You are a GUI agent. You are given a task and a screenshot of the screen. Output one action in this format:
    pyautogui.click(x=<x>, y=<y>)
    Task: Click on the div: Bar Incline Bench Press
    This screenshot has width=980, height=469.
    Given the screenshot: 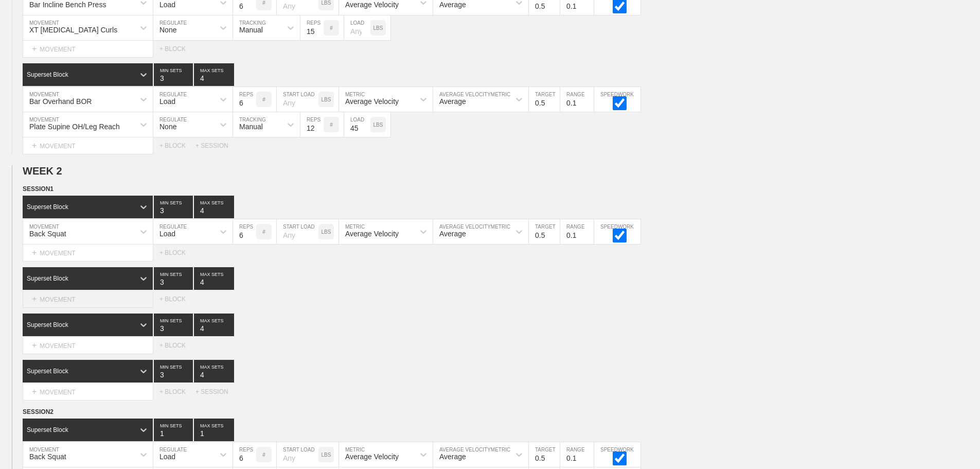 What is the action you would take?
    pyautogui.click(x=68, y=4)
    